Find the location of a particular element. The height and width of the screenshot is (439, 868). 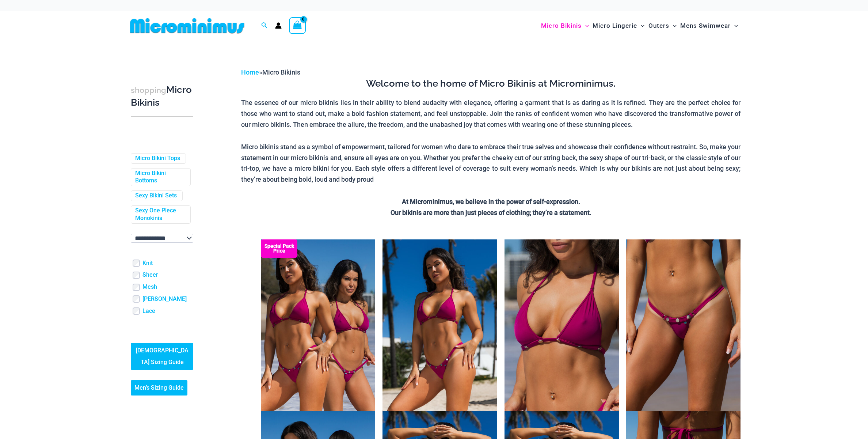

span: shopping is located at coordinates (148, 90).